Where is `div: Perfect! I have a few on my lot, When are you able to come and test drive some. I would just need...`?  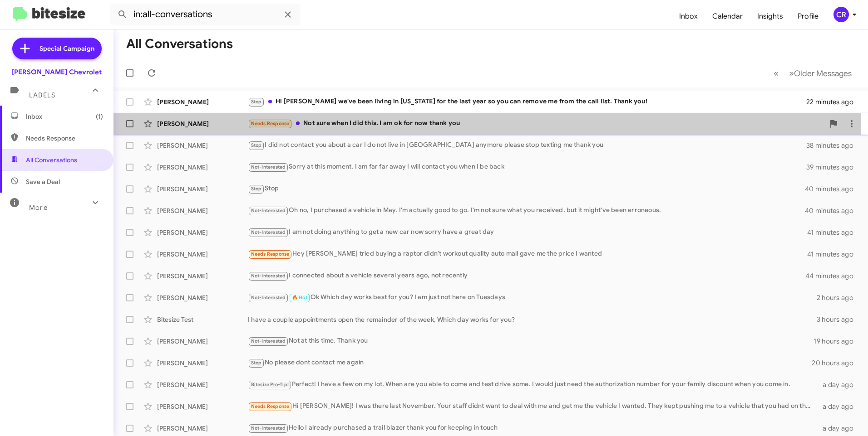 div: Perfect! I have a few on my lot, When are you able to come and test drive some. I would just need... is located at coordinates (532, 385).